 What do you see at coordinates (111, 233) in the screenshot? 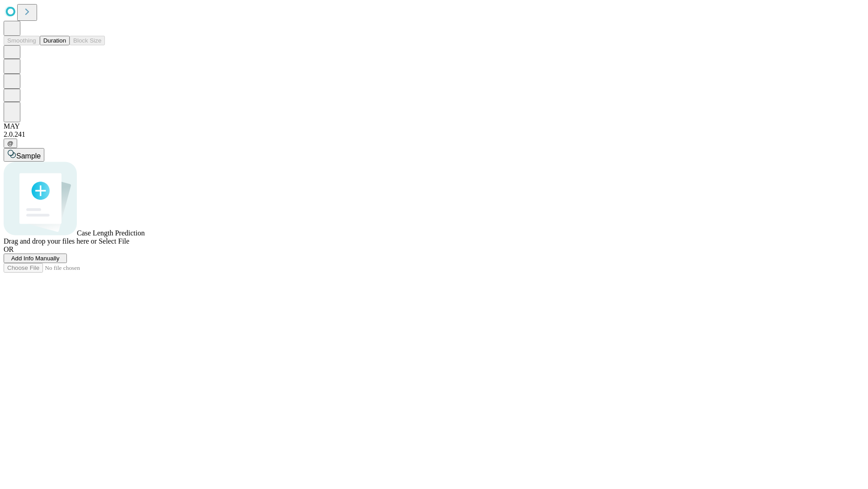
I see `span: Case Length Prediction` at bounding box center [111, 233].